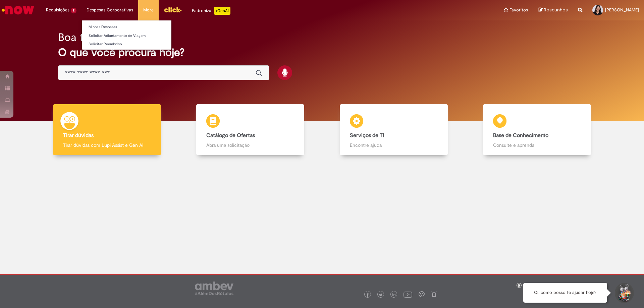 Image resolution: width=644 pixels, height=308 pixels. What do you see at coordinates (367, 135) in the screenshot?
I see `b: Serviços de TI` at bounding box center [367, 135].